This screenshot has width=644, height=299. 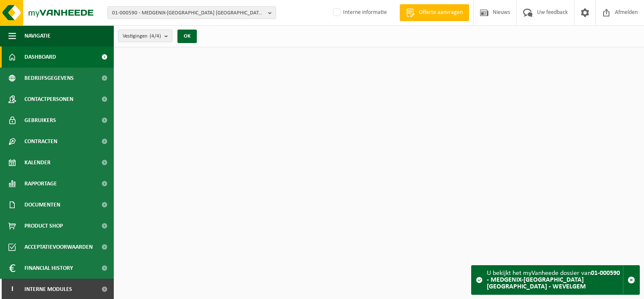 What do you see at coordinates (38, 36) in the screenshot?
I see `span: Navigatie` at bounding box center [38, 36].